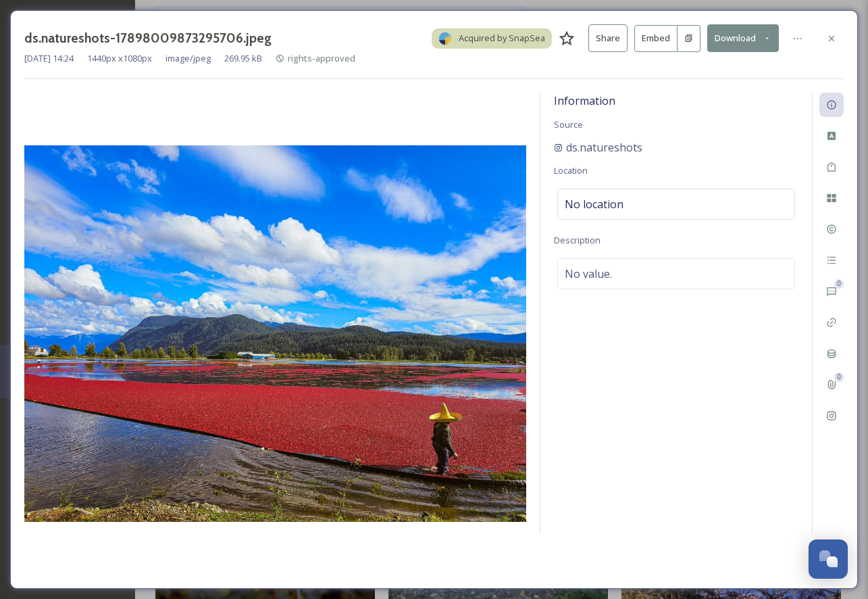 The image size is (868, 599). What do you see at coordinates (148, 38) in the screenshot?
I see `h3: ds.natureshots-17898009873295706.jpeg` at bounding box center [148, 38].